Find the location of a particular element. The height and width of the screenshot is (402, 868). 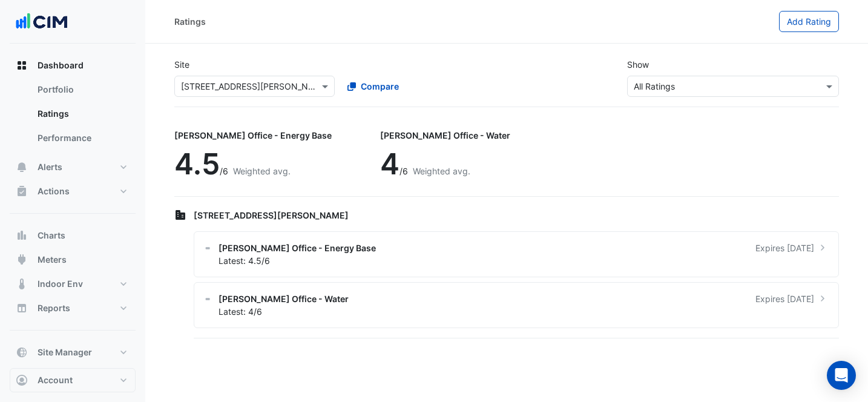

label: Site is located at coordinates (181, 65).